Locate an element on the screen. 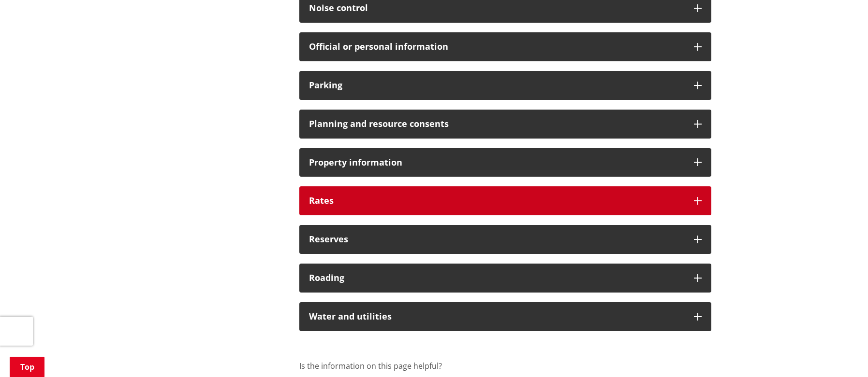  h3: Noise control is located at coordinates (497, 8).